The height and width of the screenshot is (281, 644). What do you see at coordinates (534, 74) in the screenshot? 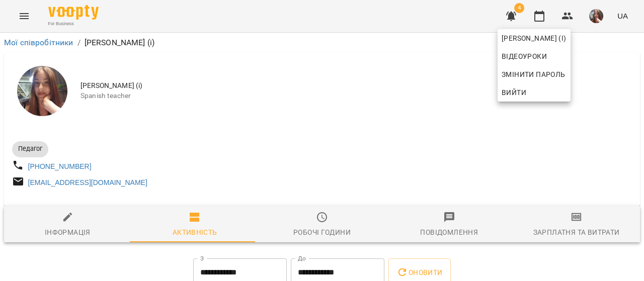
I see `span: Змінити пароль` at bounding box center [534, 74].